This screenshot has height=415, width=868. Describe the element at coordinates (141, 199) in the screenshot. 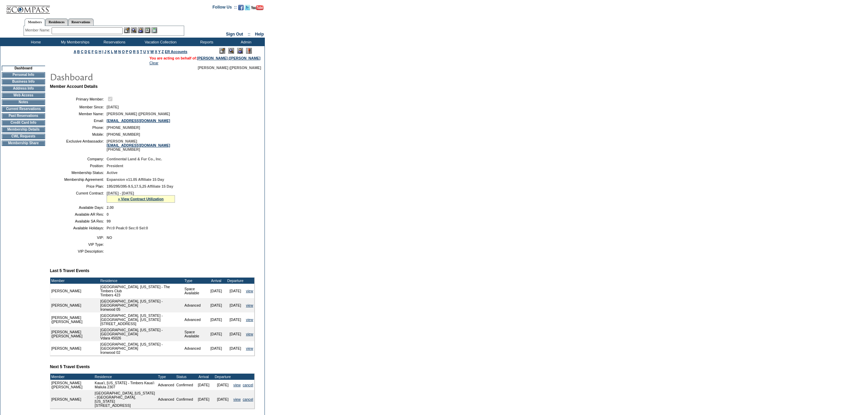

I see `a: » View Contract Utilization` at that location.